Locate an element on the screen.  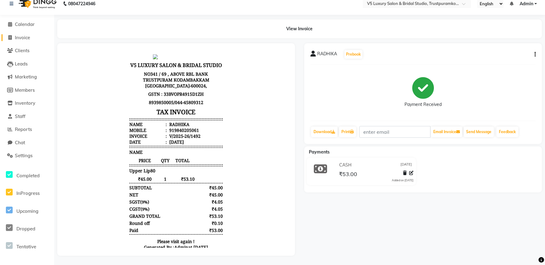
div: Paid is located at coordinates (70, 181).